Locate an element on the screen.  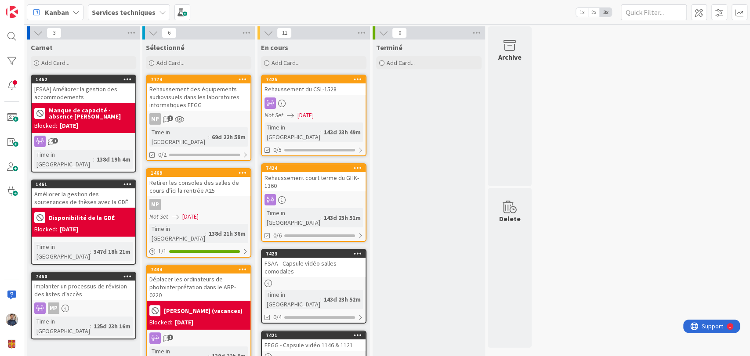
img: Visit kanbanzone.com is located at coordinates (12, 12).